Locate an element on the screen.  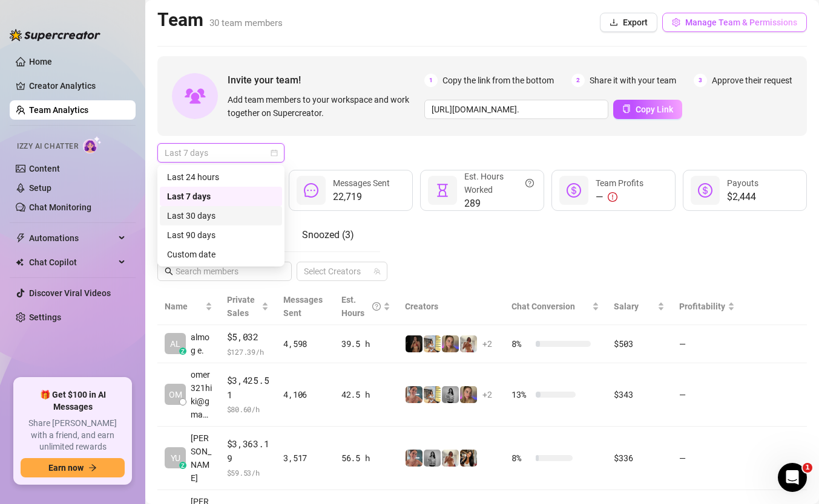
img: Chat Copilot is located at coordinates (20, 263).